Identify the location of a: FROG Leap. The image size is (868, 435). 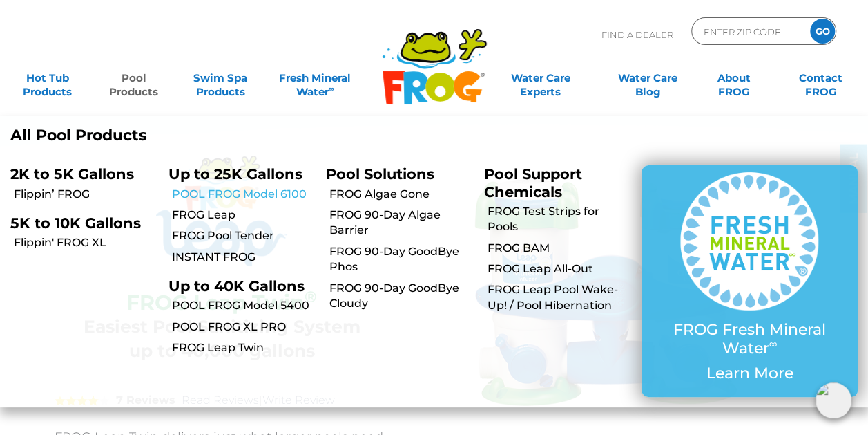
(244, 215).